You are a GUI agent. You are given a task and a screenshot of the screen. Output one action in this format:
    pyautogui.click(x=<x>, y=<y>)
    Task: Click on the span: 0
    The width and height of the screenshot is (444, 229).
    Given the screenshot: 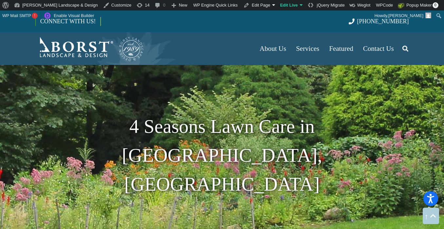 What is the action you would take?
    pyautogui.click(x=436, y=5)
    